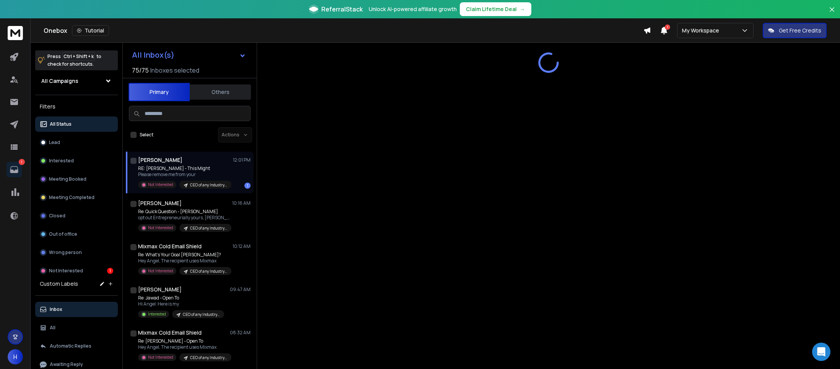 The height and width of the screenshot is (369, 840). What do you see at coordinates (76, 161) in the screenshot?
I see `button: Interested` at bounding box center [76, 161].